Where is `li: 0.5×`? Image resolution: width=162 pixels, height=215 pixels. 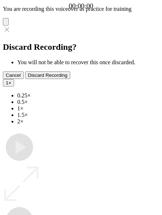 li: 0.5× is located at coordinates (88, 102).